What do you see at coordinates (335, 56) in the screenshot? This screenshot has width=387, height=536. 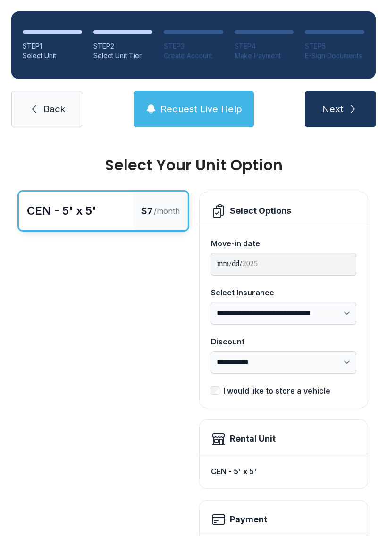 I see `div: E-Sign Documents` at bounding box center [335, 56].